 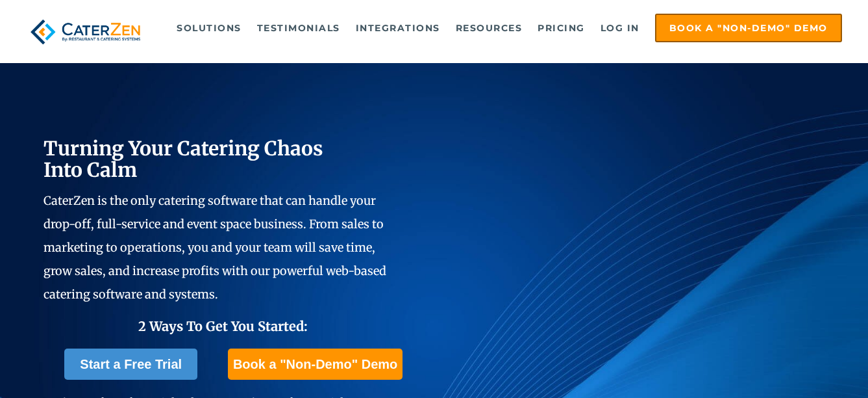 What do you see at coordinates (222, 326) in the screenshot?
I see `span: 2 Ways To Get You Started:` at bounding box center [222, 326].